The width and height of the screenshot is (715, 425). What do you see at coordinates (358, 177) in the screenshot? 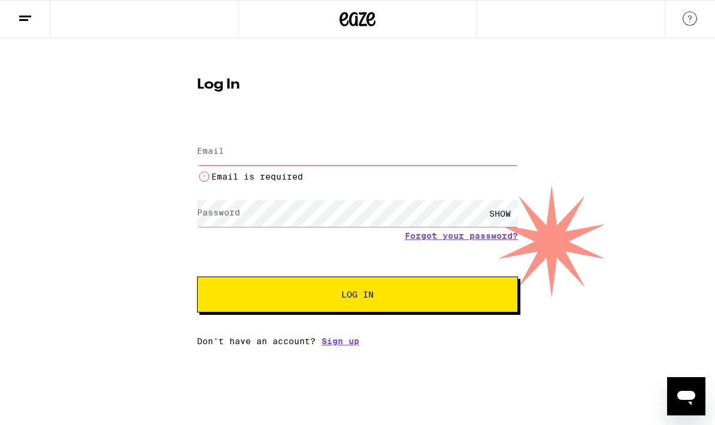
I see `li: Email is required` at bounding box center [358, 177].